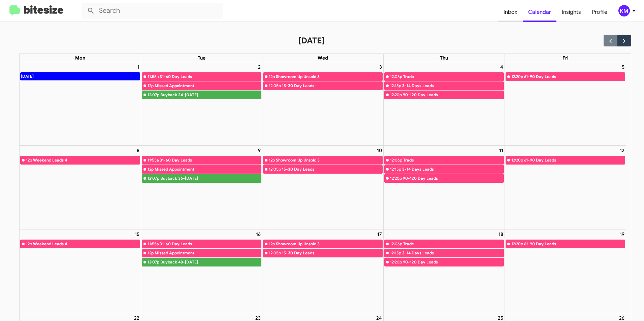  I want to click on a: September 5, 2025, so click(623, 67).